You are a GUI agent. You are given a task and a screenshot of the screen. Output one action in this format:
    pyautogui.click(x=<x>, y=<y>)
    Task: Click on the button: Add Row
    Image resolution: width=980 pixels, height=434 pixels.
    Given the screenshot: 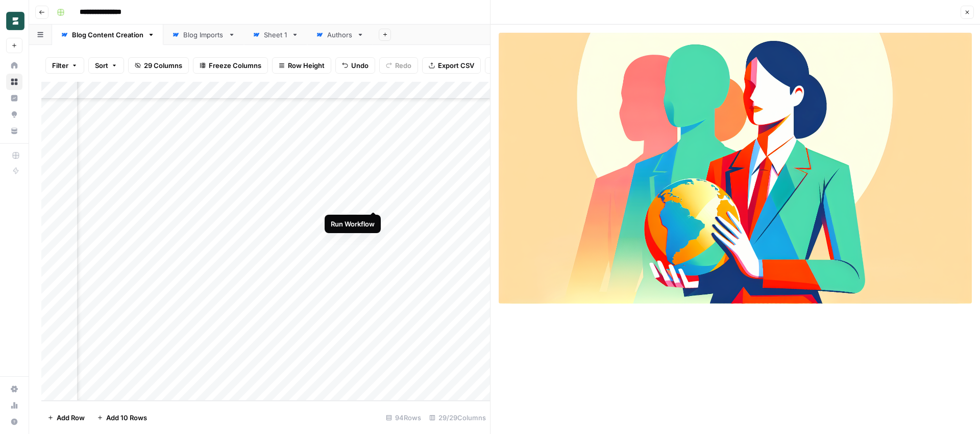 What is the action you would take?
    pyautogui.click(x=66, y=417)
    